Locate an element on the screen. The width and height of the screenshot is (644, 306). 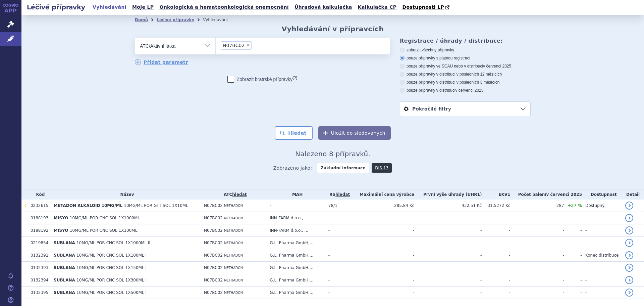
span: 10MG/ML POR CNC SOL 1X150ML I is located at coordinates (111, 268).